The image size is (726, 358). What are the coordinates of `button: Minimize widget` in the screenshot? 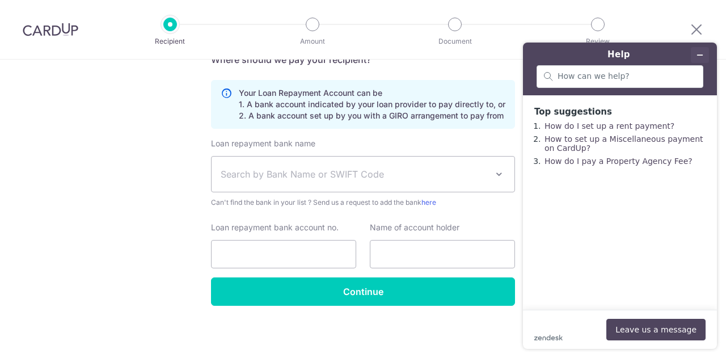 It's located at (186, 22).